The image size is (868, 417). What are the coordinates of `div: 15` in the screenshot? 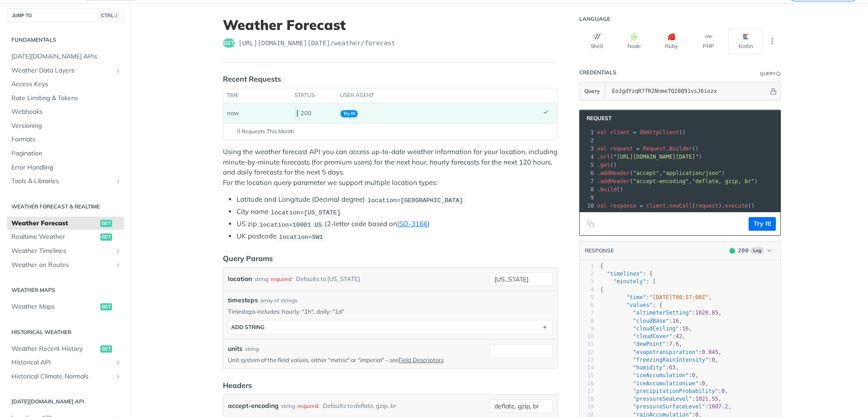 It's located at (587, 375).